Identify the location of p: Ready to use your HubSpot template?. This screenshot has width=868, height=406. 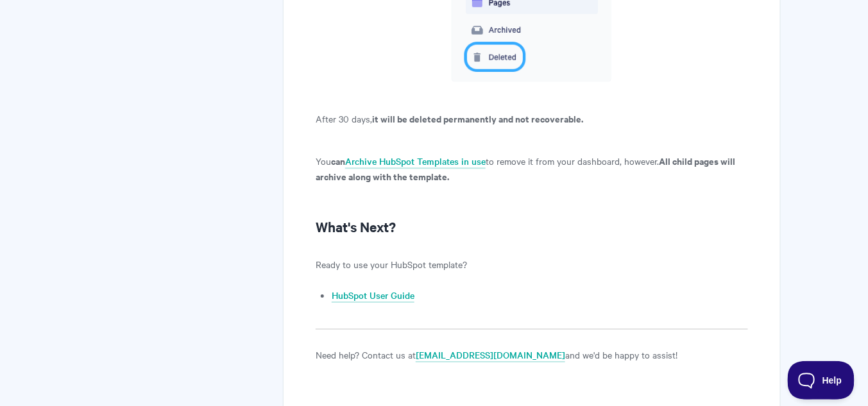
(531, 264).